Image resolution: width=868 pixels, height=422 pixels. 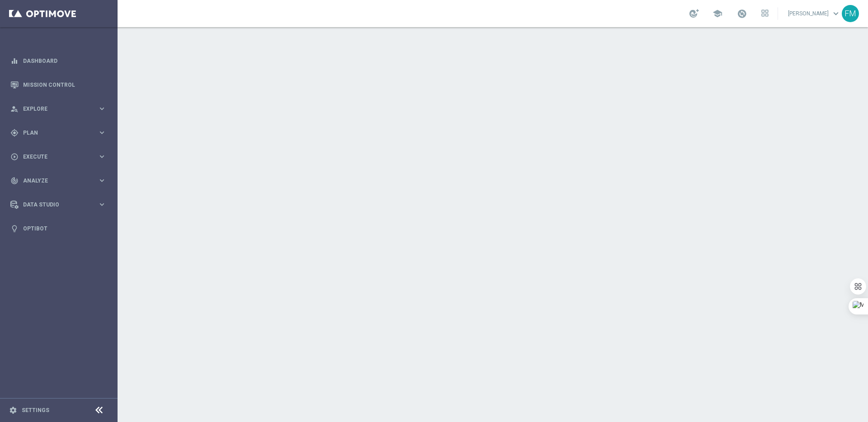 I want to click on div: play_circle_outline Execute keyboard_arrow_right, so click(x=58, y=157).